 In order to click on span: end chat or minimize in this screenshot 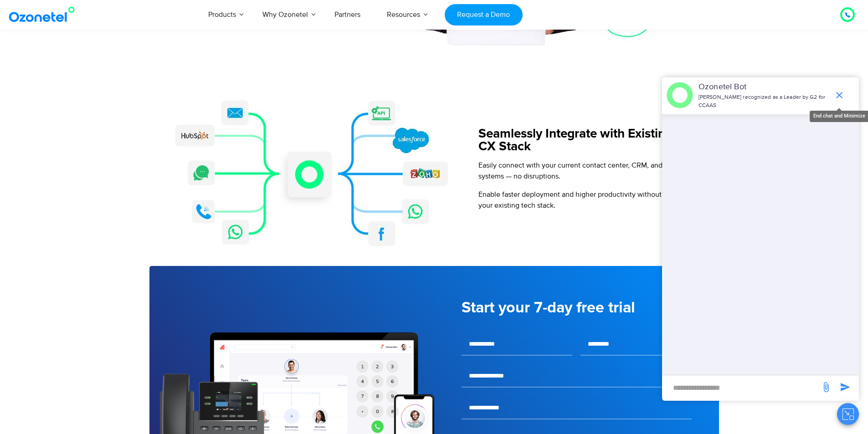, I will do `click(840, 95)`.